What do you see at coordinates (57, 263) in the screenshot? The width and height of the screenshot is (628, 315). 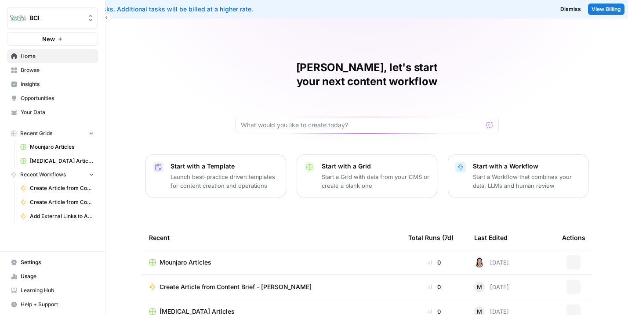 I see `span: Settings` at bounding box center [57, 263].